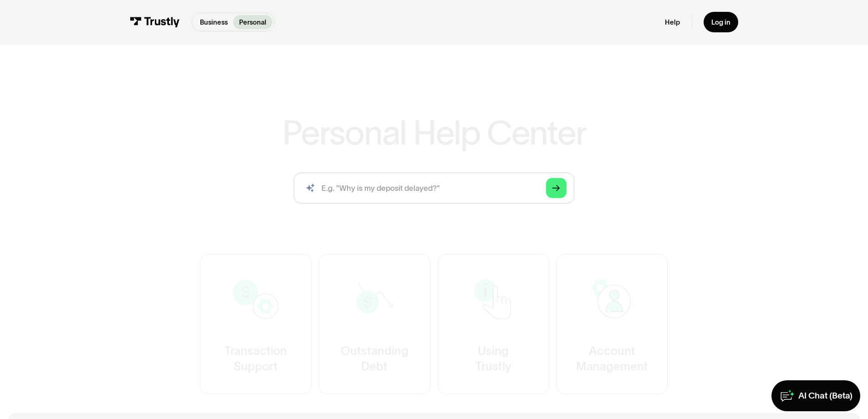 This screenshot has width=868, height=419. I want to click on div: Using Trustly, so click(493, 359).